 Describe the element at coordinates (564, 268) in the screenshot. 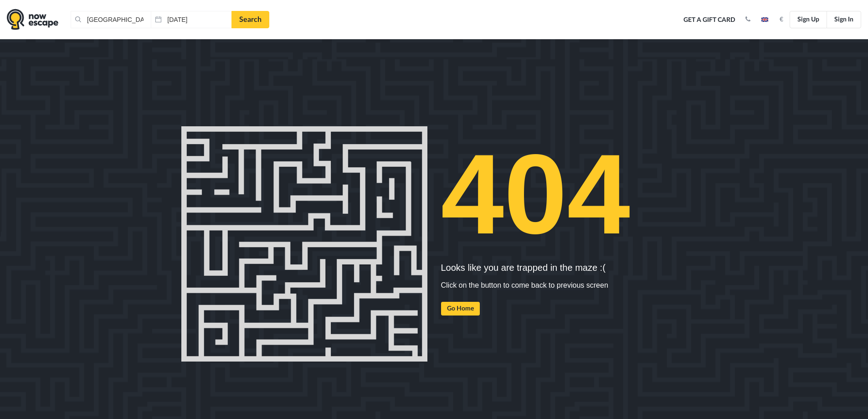

I see `h5: Looks like you are trapped in the maze :(` at that location.